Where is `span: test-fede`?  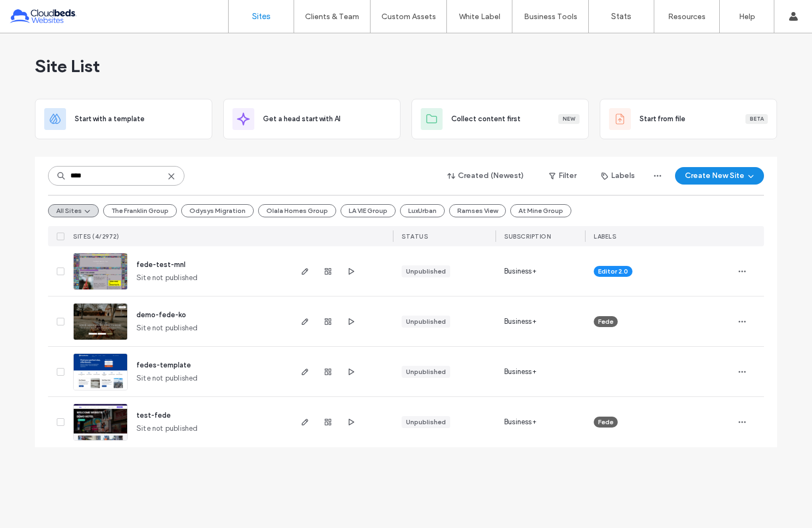
span: test-fede is located at coordinates (153, 415).